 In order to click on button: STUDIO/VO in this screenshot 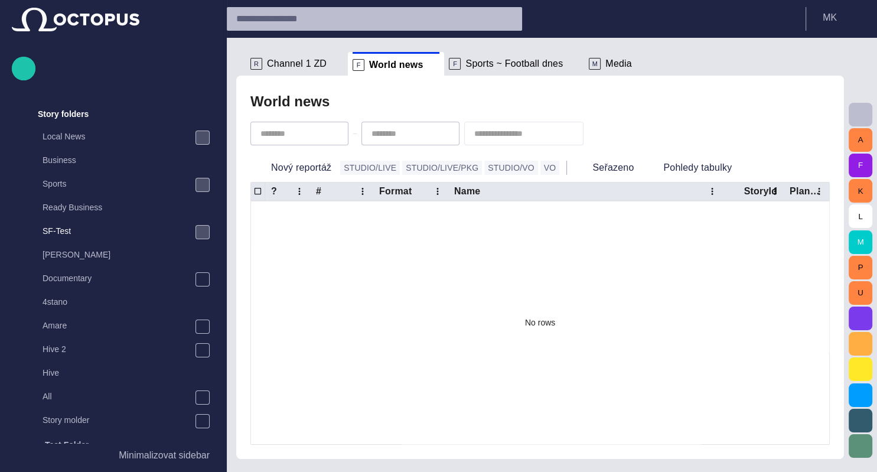, I will do `click(511, 168)`.